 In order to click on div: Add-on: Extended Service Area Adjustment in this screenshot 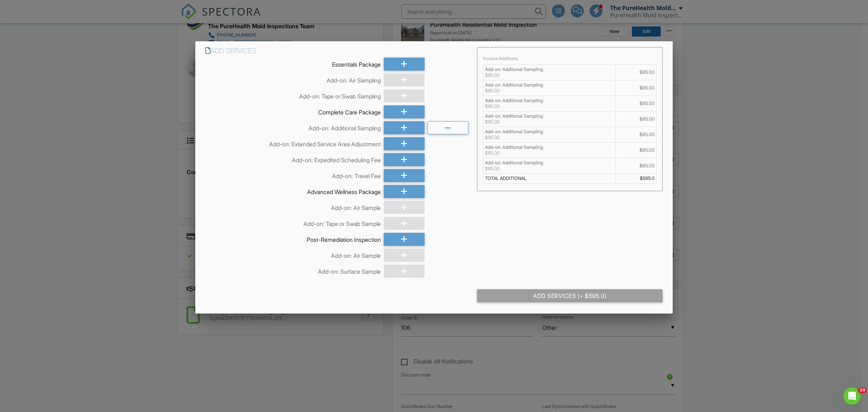, I will do `click(293, 143)`.